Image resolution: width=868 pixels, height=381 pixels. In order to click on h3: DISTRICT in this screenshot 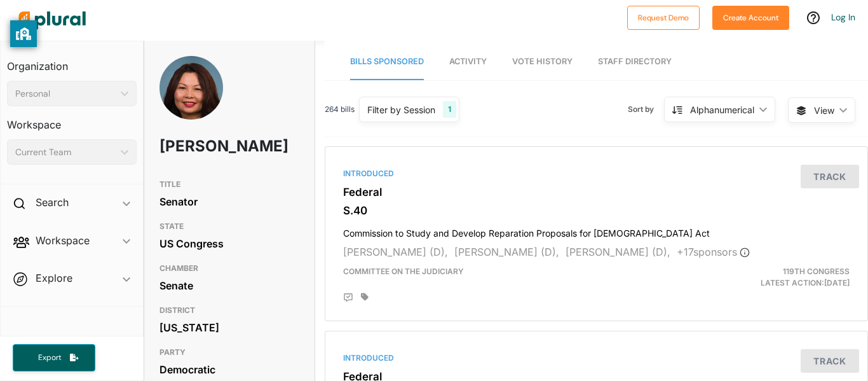, I will do `click(230, 311)`.